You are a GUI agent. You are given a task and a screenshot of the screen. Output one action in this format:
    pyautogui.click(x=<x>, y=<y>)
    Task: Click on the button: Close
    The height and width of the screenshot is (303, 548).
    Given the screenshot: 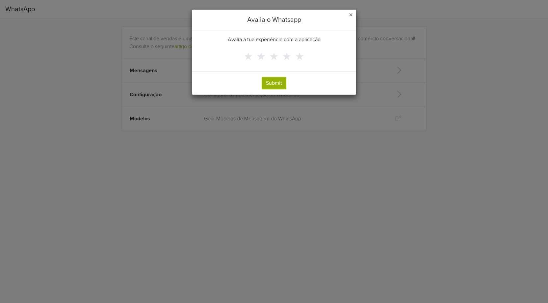 What is the action you would take?
    pyautogui.click(x=351, y=15)
    